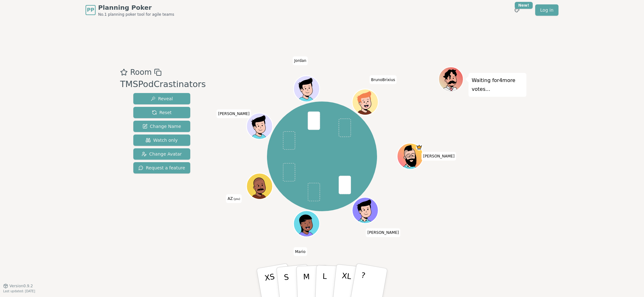  Describe the element at coordinates (162, 168) in the screenshot. I see `span: Request a feature` at that location.